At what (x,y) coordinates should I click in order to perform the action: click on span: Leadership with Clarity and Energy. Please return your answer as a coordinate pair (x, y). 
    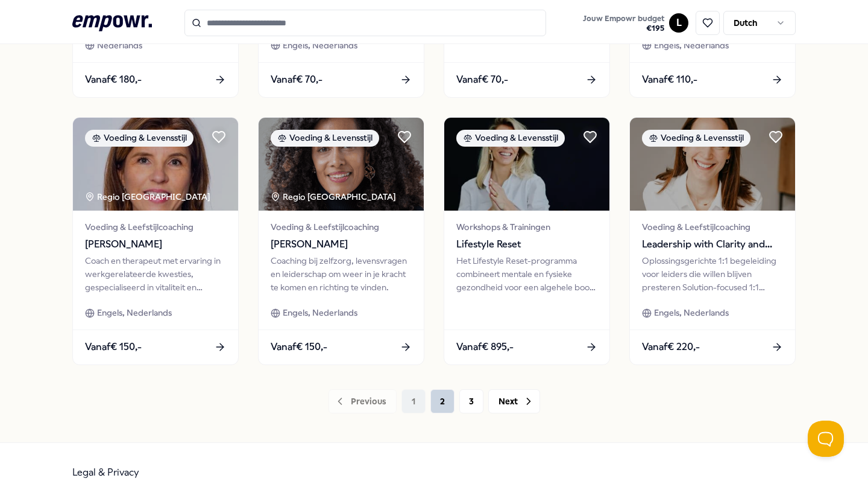
    Looking at the image, I should click on (712, 244).